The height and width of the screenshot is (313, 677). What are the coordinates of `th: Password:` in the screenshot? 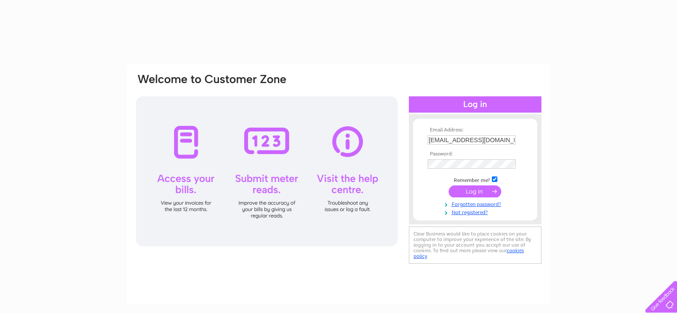 It's located at (475, 154).